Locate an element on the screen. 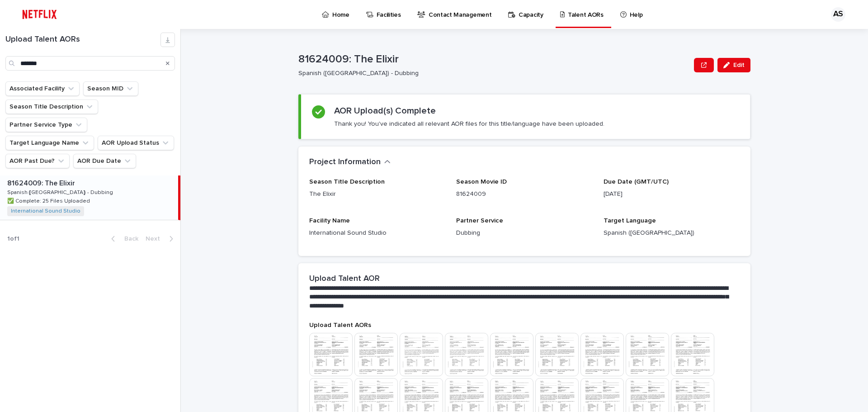  div: Search is located at coordinates (90, 64).